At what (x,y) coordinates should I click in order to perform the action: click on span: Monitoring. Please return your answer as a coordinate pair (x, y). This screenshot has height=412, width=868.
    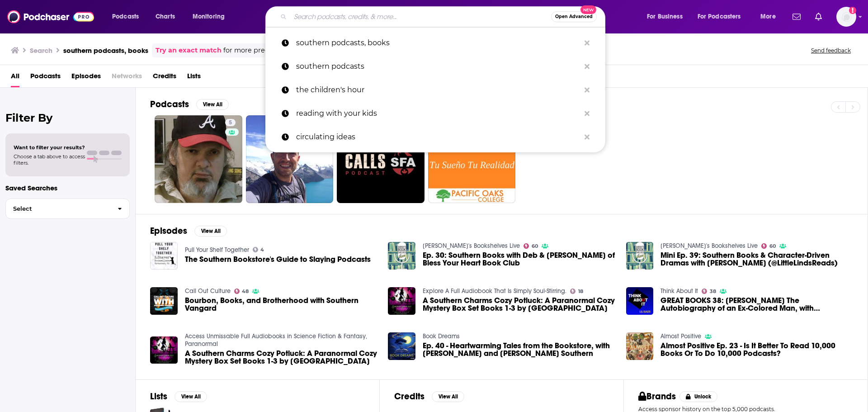
    Looking at the image, I should click on (209, 17).